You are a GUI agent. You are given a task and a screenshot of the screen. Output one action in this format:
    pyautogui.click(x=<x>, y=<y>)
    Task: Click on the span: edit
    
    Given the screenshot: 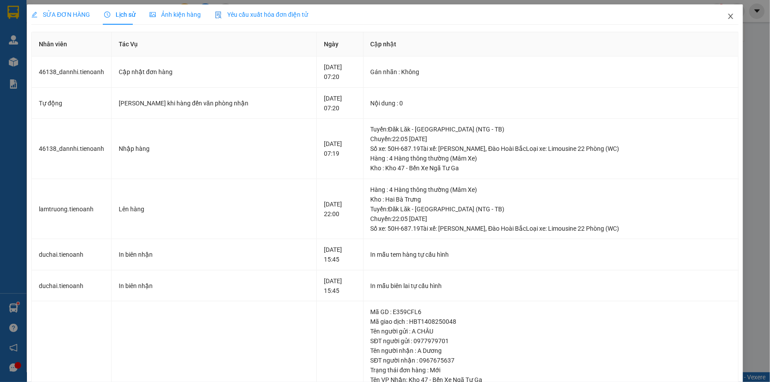 What is the action you would take?
    pyautogui.click(x=34, y=15)
    